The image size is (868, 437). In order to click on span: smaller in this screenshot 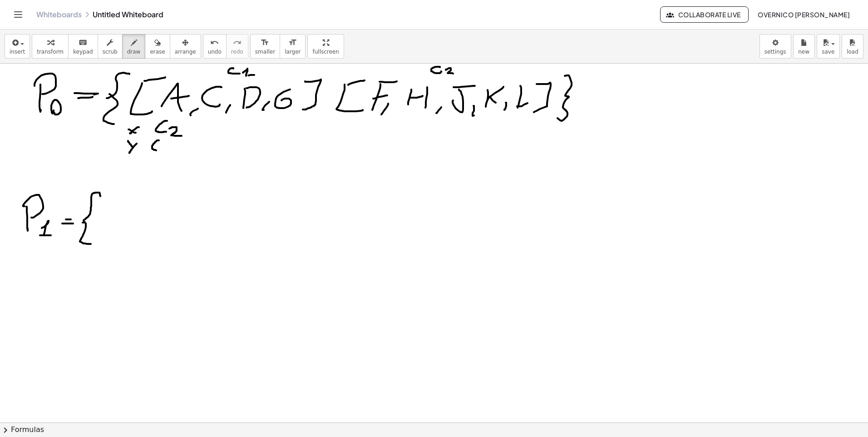, I will do `click(265, 52)`.